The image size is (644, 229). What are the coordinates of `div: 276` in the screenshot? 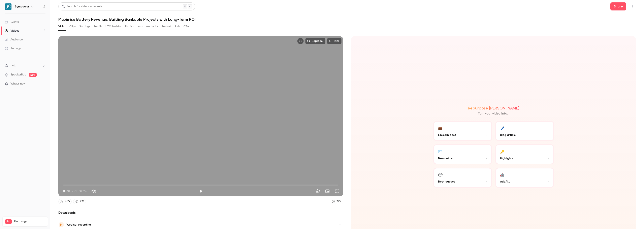 It's located at (82, 201).